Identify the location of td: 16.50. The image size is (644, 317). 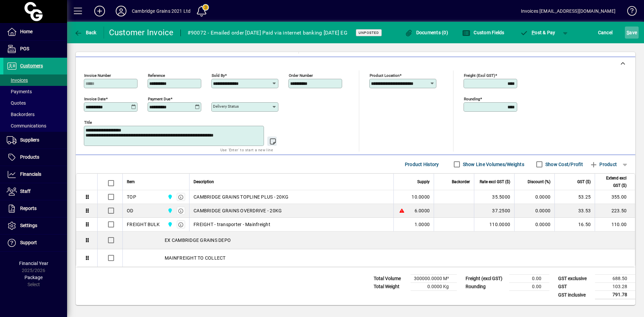
(575, 225).